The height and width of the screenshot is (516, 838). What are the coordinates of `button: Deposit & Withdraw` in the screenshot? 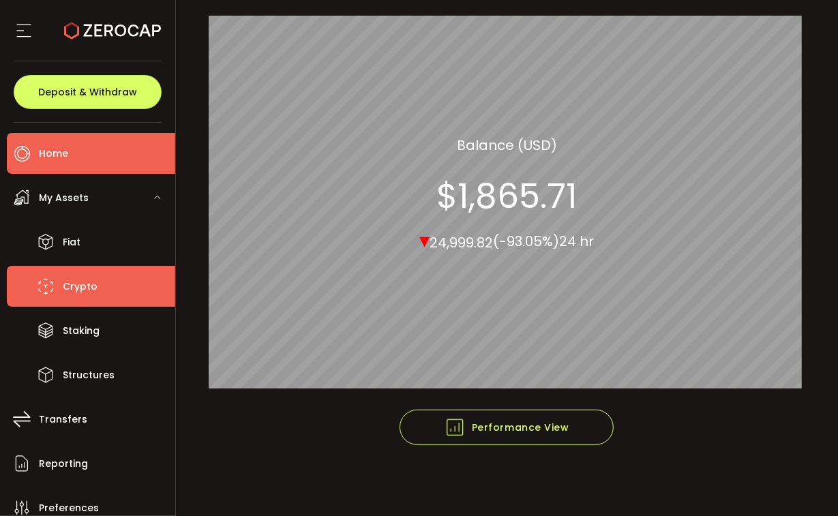 It's located at (87, 92).